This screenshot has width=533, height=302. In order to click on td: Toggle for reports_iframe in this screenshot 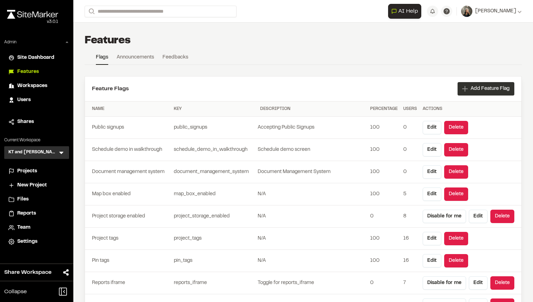, I will do `click(312, 283)`.